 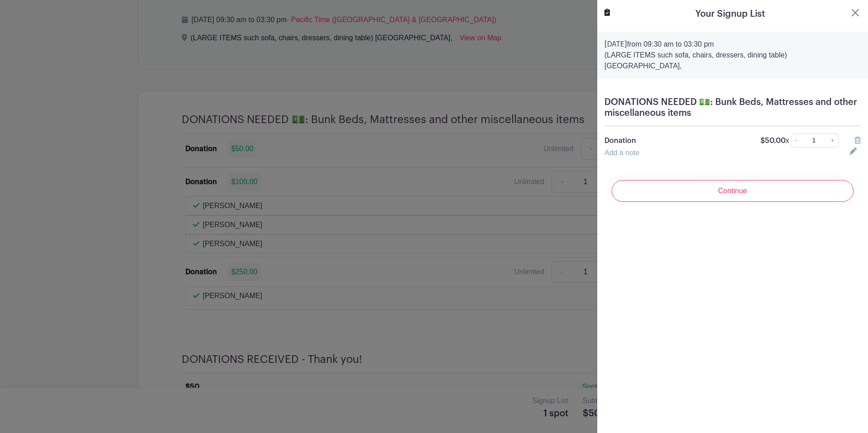 What do you see at coordinates (775, 141) in the screenshot?
I see `p: $50.00` at bounding box center [775, 141].